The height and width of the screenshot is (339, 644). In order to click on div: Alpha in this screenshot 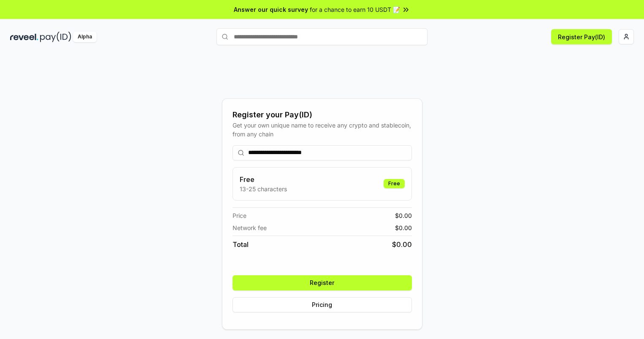, I will do `click(85, 37)`.